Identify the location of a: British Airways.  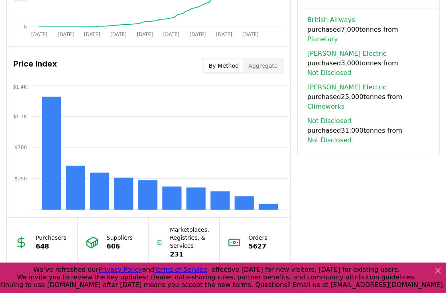
(331, 20).